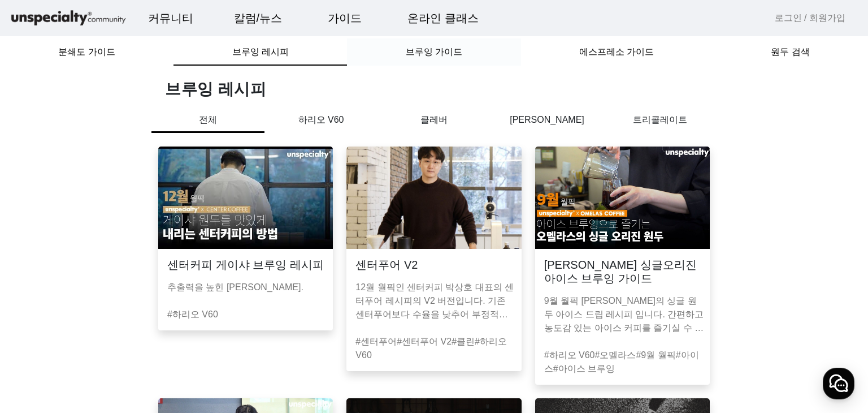 Image resolution: width=868 pixels, height=413 pixels. Describe the element at coordinates (110, 333) in the screenshot. I see `a: 대화` at that location.